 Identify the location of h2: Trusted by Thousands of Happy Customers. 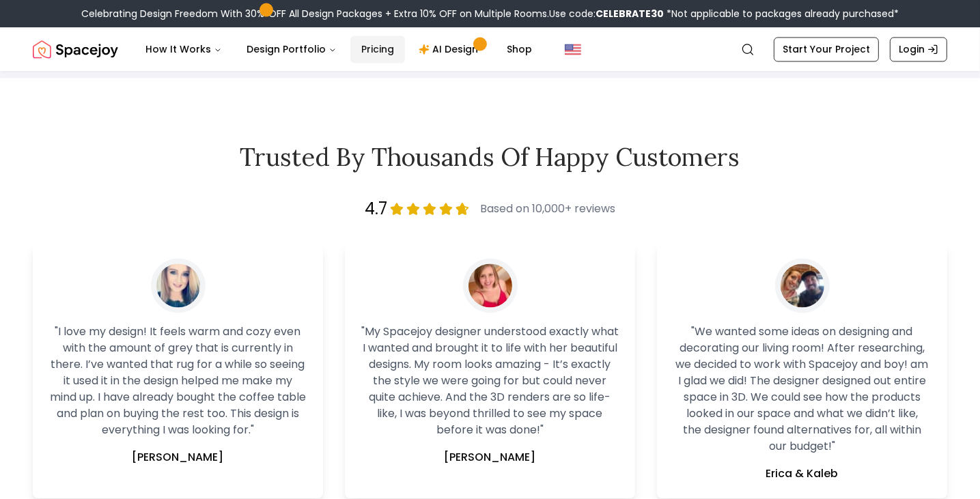
(490, 157).